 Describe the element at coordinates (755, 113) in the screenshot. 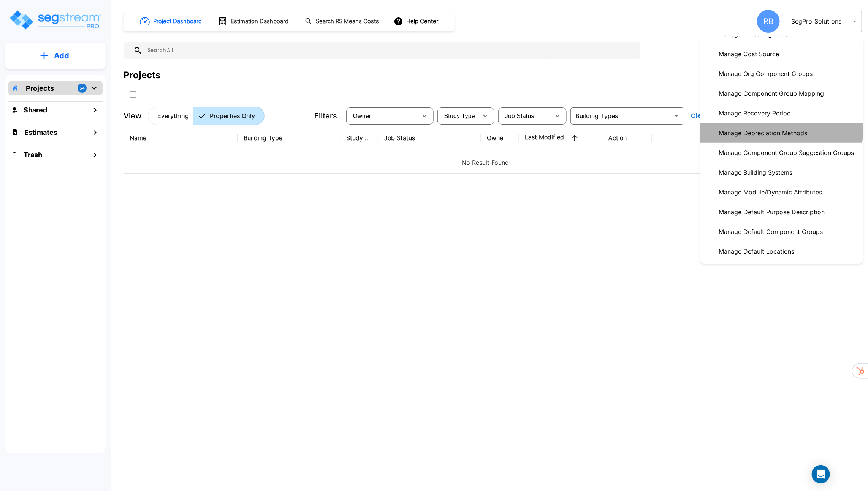

I see `p: Manage Recovery Period` at that location.